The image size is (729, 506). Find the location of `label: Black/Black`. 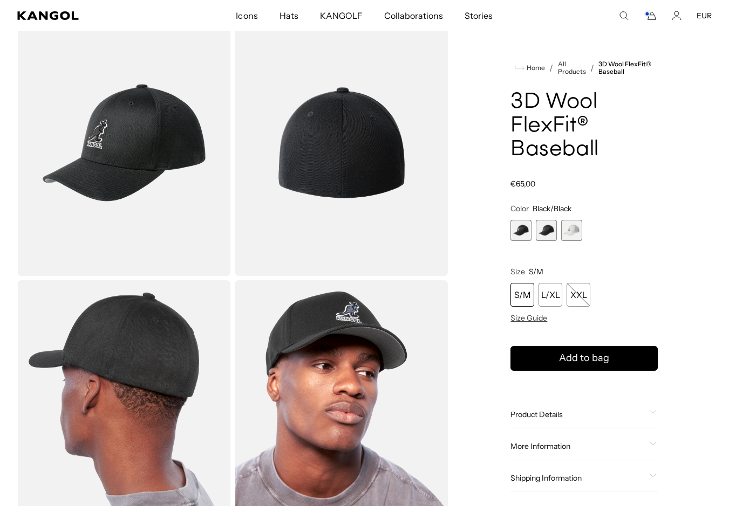

label: Black/Black is located at coordinates (546, 230).